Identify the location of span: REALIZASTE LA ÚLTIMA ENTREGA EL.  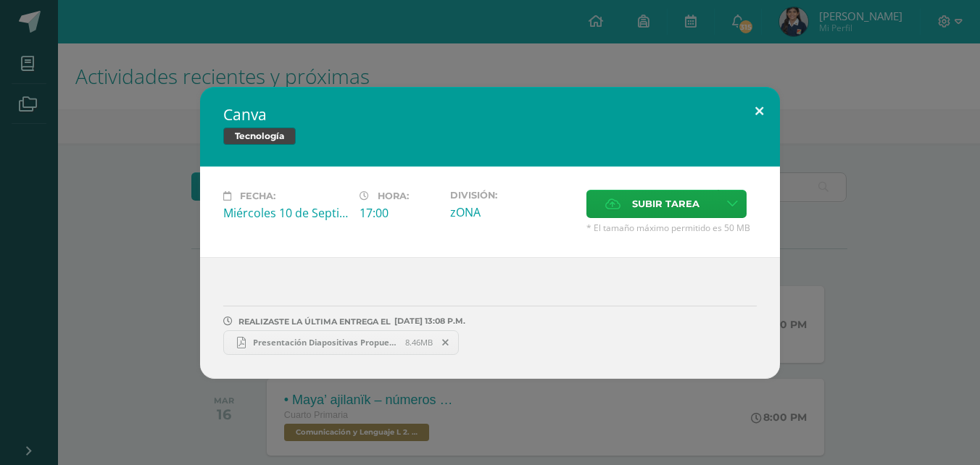
(314, 321).